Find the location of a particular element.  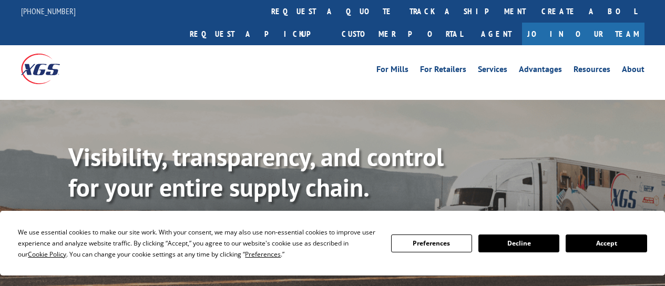

button: Decline is located at coordinates (519, 243).